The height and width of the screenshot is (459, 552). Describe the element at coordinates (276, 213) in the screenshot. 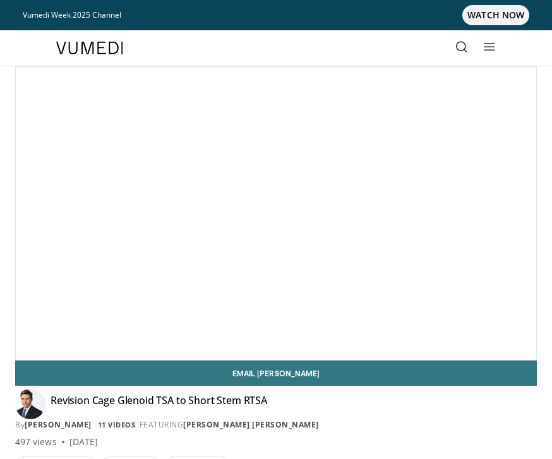

I see `video-js: Video Player` at that location.